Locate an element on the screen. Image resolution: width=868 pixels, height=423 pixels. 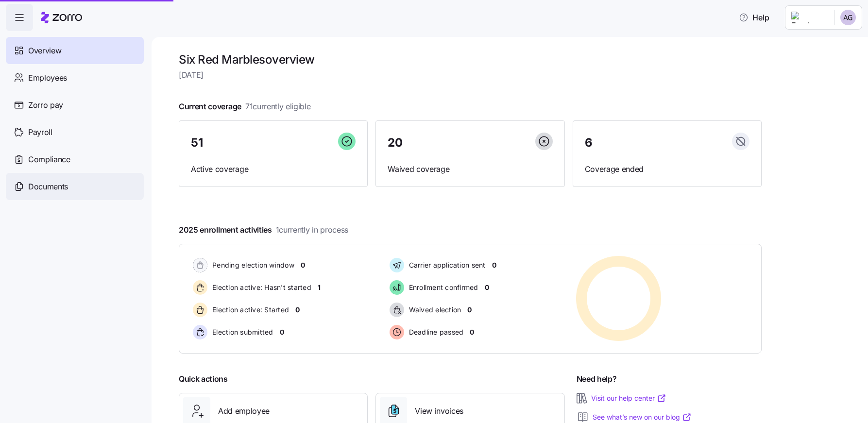
h1: Six Red Marbles overview is located at coordinates (470, 59).